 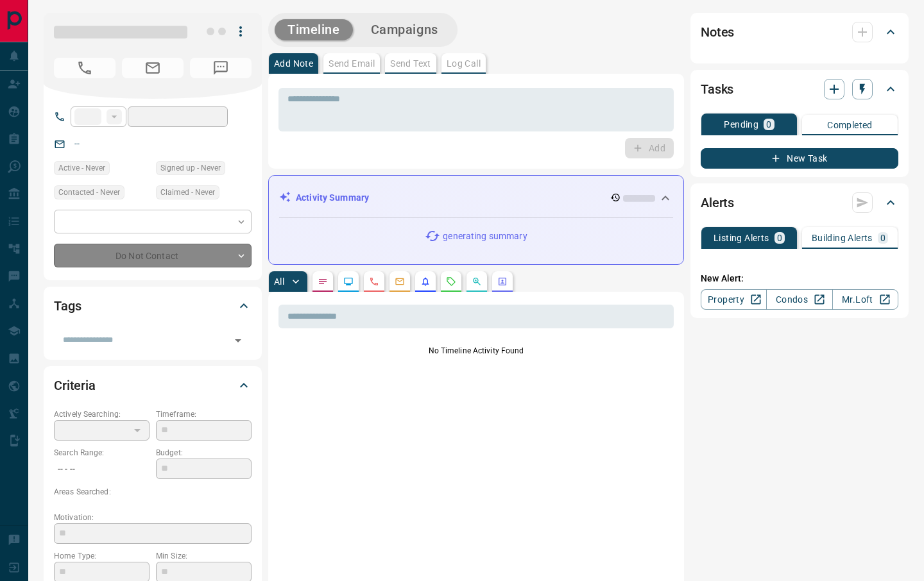 What do you see at coordinates (294, 63) in the screenshot?
I see `p: Add Note` at bounding box center [294, 63].